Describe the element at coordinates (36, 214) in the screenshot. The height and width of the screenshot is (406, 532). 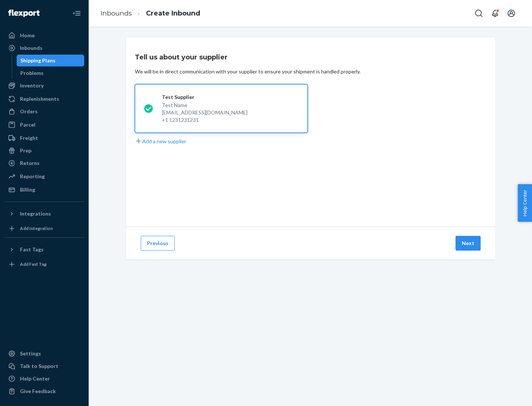
I see `div: Integrations` at that location.